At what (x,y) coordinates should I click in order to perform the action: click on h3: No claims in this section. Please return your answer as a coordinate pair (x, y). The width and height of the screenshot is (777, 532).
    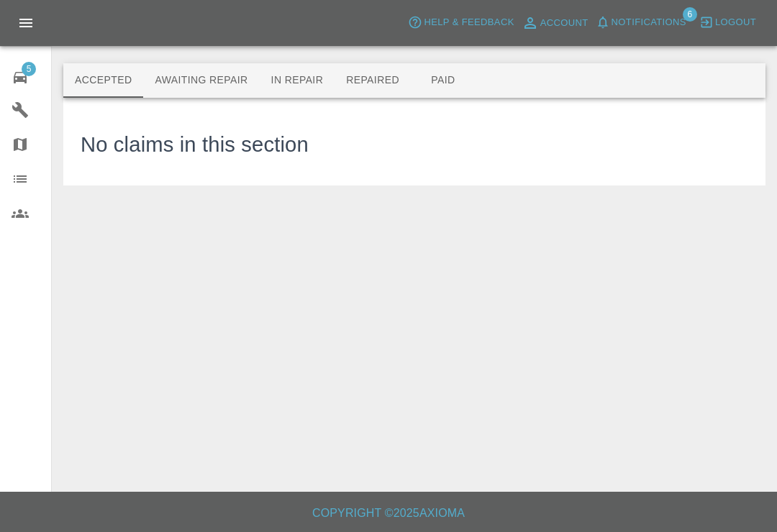
    Looking at the image, I should click on (194, 146).